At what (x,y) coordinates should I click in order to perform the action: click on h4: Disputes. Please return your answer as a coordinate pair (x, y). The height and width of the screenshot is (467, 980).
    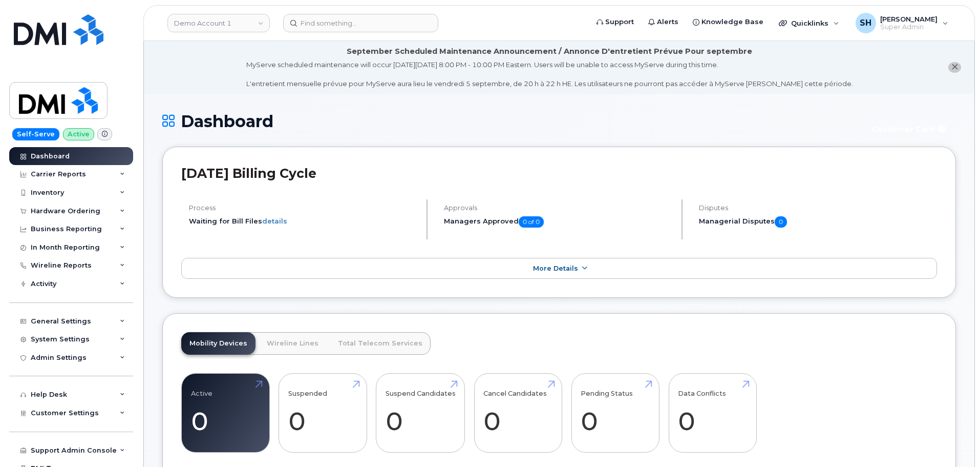
    Looking at the image, I should click on (818, 208).